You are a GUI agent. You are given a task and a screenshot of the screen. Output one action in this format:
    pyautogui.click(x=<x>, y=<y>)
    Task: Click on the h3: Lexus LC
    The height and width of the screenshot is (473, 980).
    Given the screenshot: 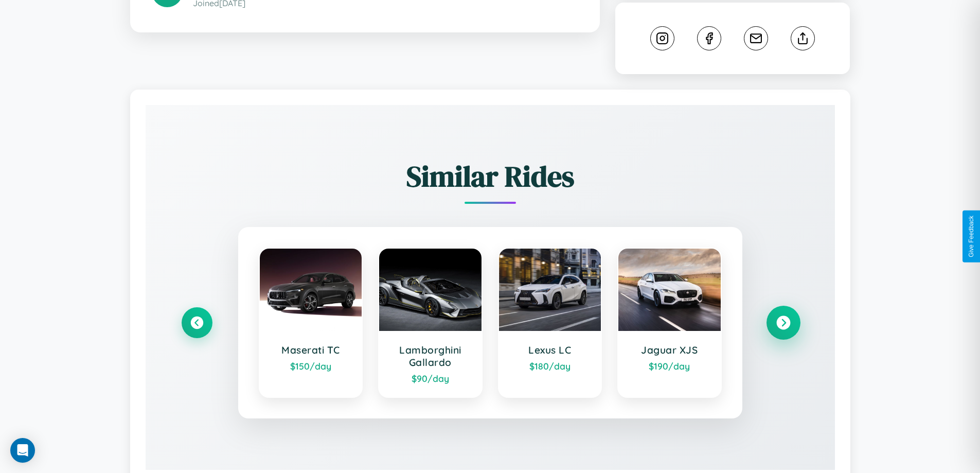 What is the action you would take?
    pyautogui.click(x=550, y=350)
    